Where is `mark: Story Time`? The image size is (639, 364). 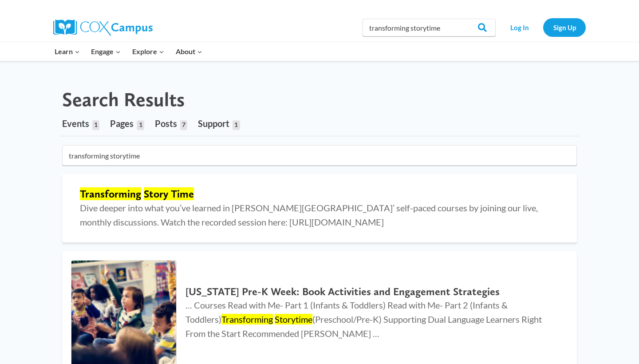
mark: Story Time is located at coordinates (169, 193).